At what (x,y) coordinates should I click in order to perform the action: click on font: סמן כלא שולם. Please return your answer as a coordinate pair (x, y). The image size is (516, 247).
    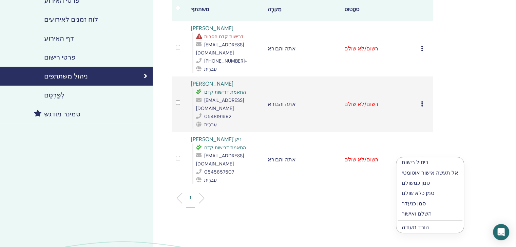
    Looking at the image, I should click on (418, 193).